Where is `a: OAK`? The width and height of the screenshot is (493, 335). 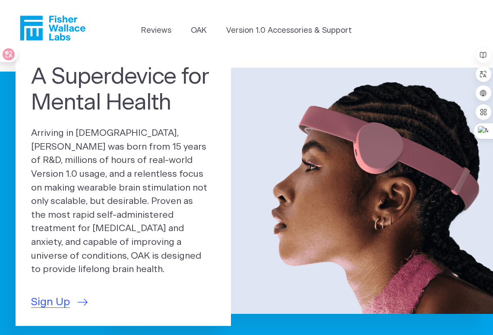
a: OAK is located at coordinates (198, 31).